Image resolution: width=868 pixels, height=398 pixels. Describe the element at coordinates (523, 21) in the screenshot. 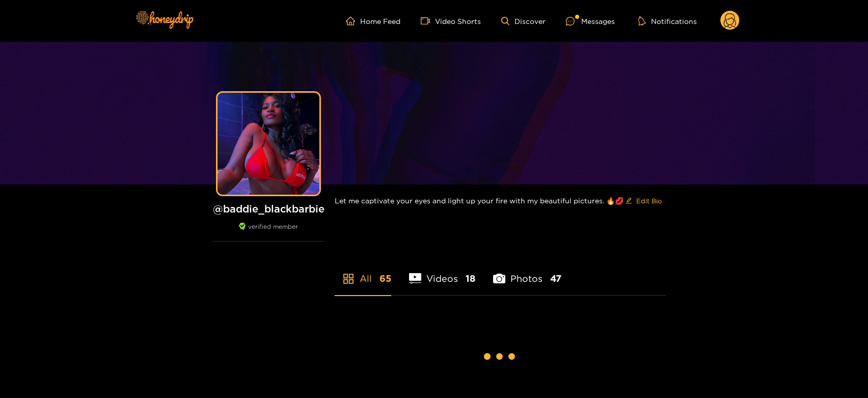

I see `a: Discover` at that location.